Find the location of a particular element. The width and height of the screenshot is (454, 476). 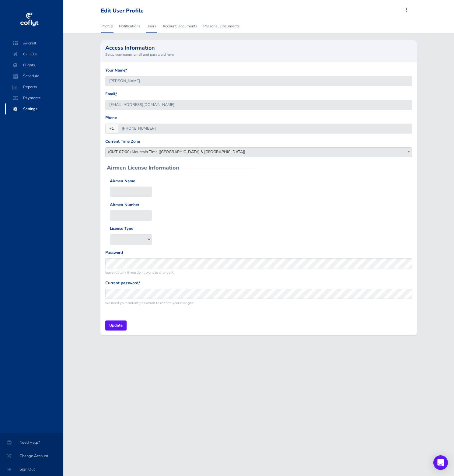

label: Phone is located at coordinates (111, 118).